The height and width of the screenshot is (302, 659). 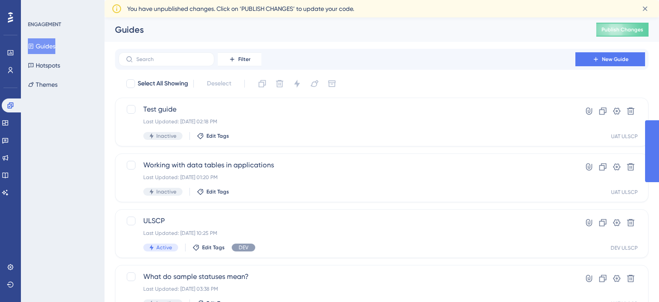 I want to click on span: Select All Showing, so click(x=163, y=84).